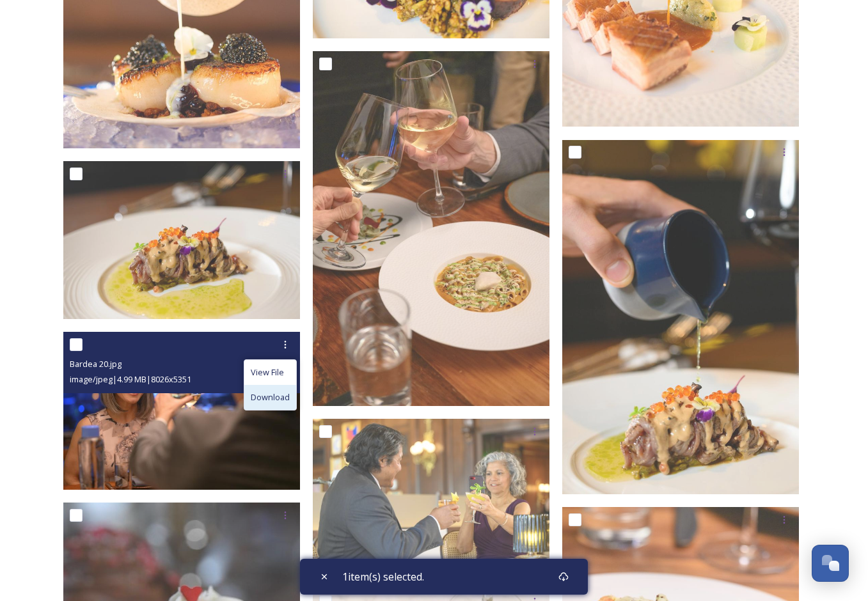 Image resolution: width=868 pixels, height=601 pixels. I want to click on span: Download, so click(270, 397).